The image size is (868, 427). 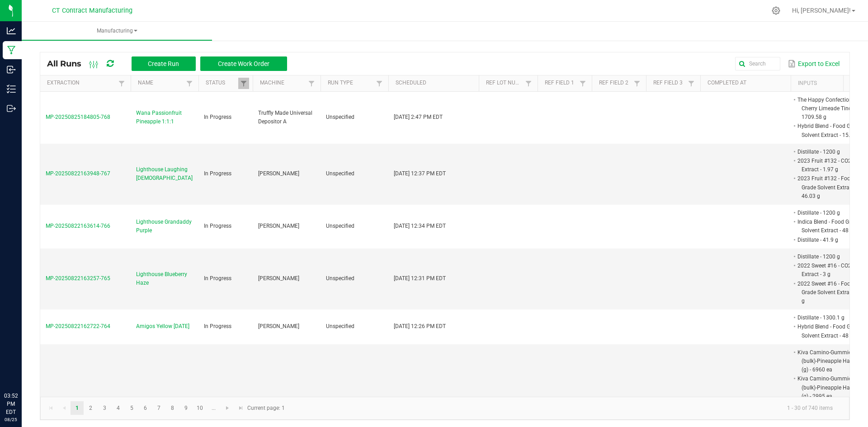 What do you see at coordinates (11, 404) in the screenshot?
I see `p: 03:52 PM EDT` at bounding box center [11, 404].